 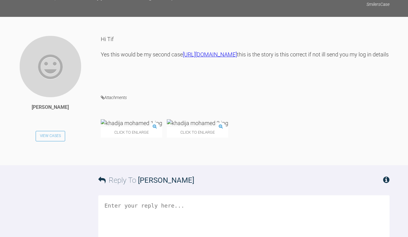 I want to click on a: View Cases, so click(x=50, y=136).